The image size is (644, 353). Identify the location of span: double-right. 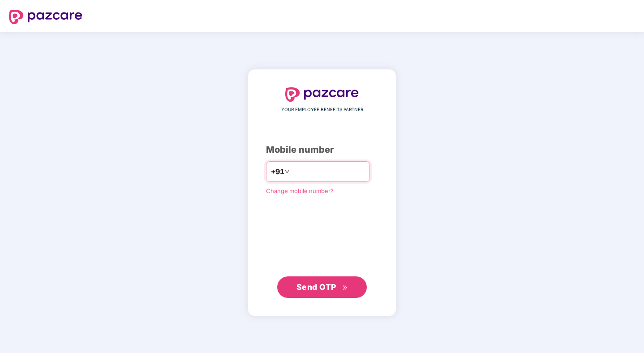
(345, 288).